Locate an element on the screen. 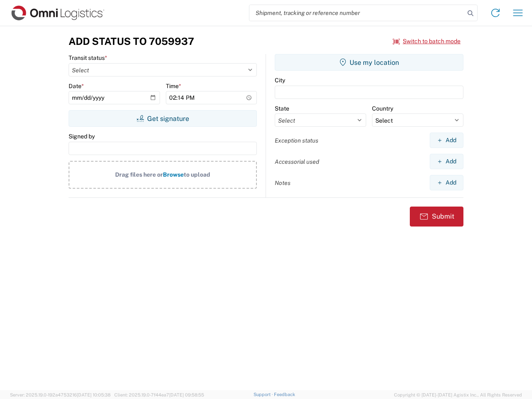  label: Accessorial used is located at coordinates (297, 162).